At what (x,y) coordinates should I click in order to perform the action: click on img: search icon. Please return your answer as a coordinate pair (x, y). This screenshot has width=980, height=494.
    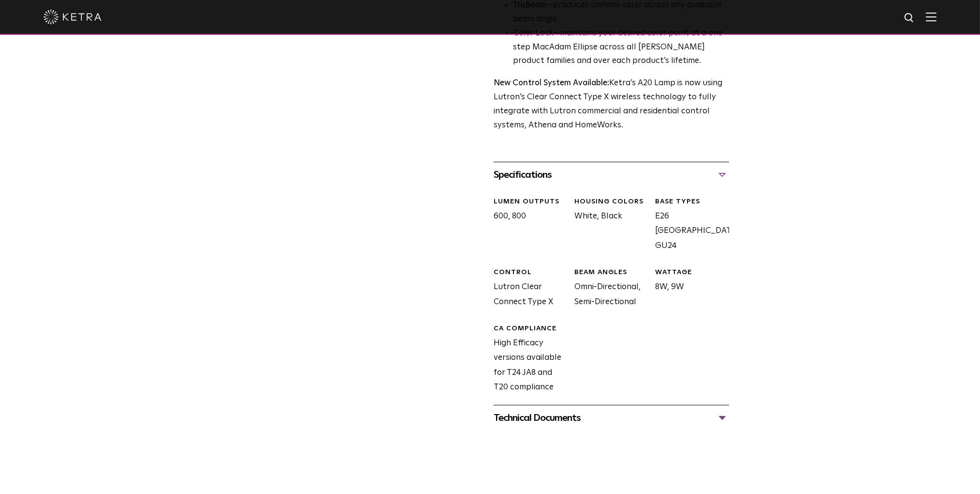
    Looking at the image, I should click on (910, 18).